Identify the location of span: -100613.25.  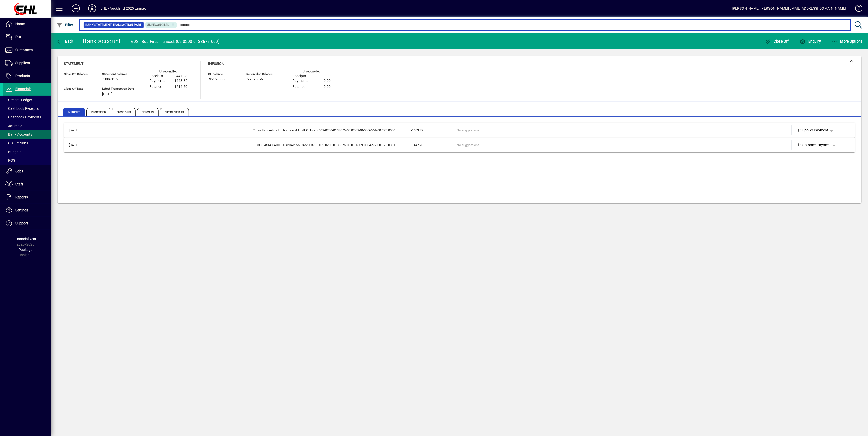
(111, 80).